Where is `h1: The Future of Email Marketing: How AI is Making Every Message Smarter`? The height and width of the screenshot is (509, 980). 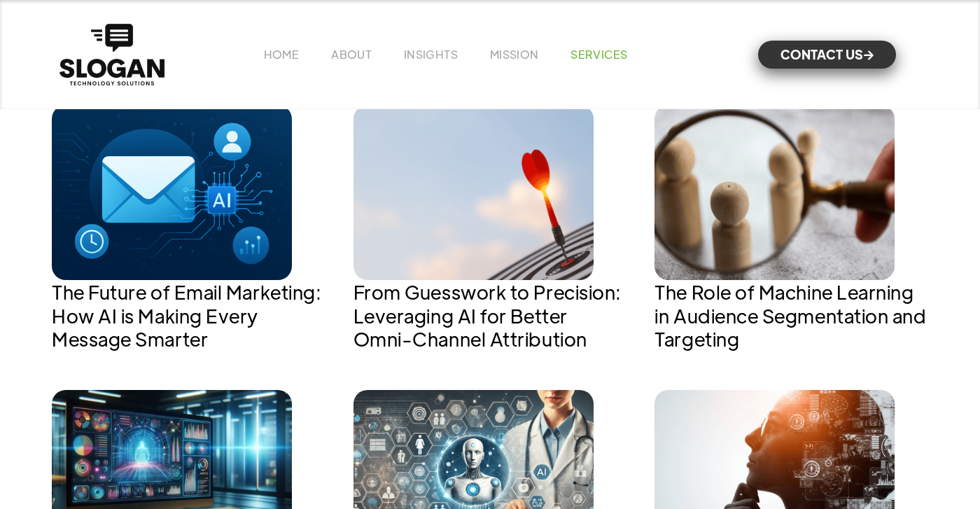 h1: The Future of Email Marketing: How AI is Making Every Message Smarter is located at coordinates (188, 315).